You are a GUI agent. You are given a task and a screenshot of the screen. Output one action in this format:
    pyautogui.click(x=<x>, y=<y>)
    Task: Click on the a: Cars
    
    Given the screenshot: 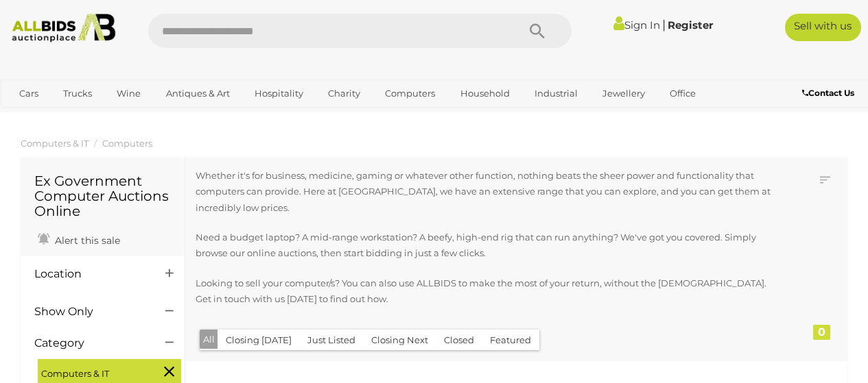 What is the action you would take?
    pyautogui.click(x=29, y=93)
    